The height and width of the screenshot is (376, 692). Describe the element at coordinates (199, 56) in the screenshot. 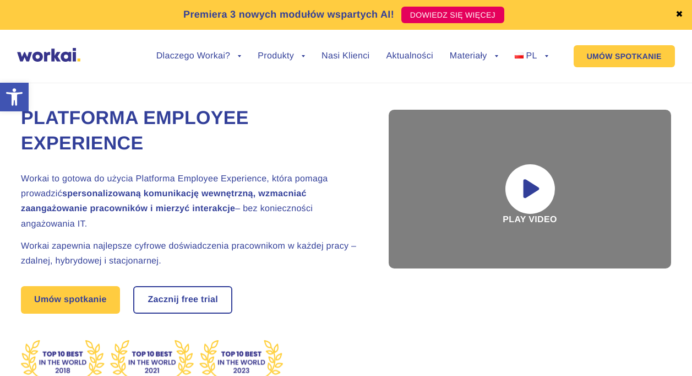

I see `a: Dlaczego Workai?` at that location.